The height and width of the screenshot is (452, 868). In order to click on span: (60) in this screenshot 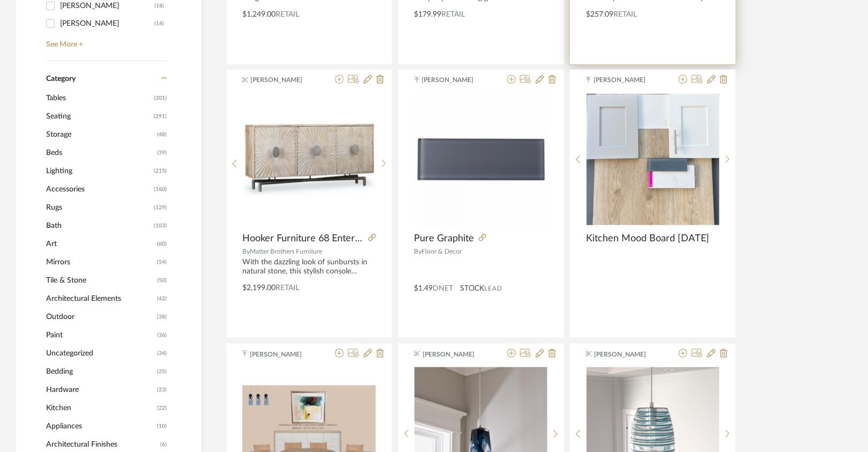, I will do `click(162, 244)`.